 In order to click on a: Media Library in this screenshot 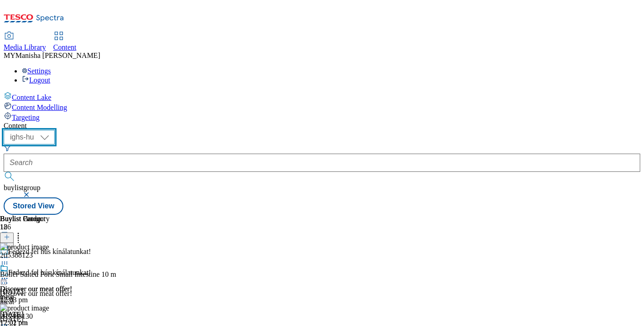, I will do `click(25, 42)`.